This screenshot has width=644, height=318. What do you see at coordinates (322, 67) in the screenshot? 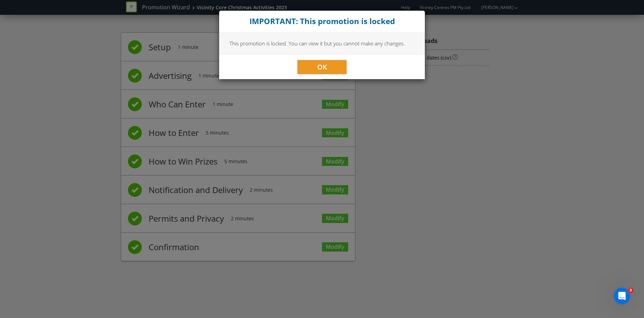
I see `button: OK` at bounding box center [322, 67].